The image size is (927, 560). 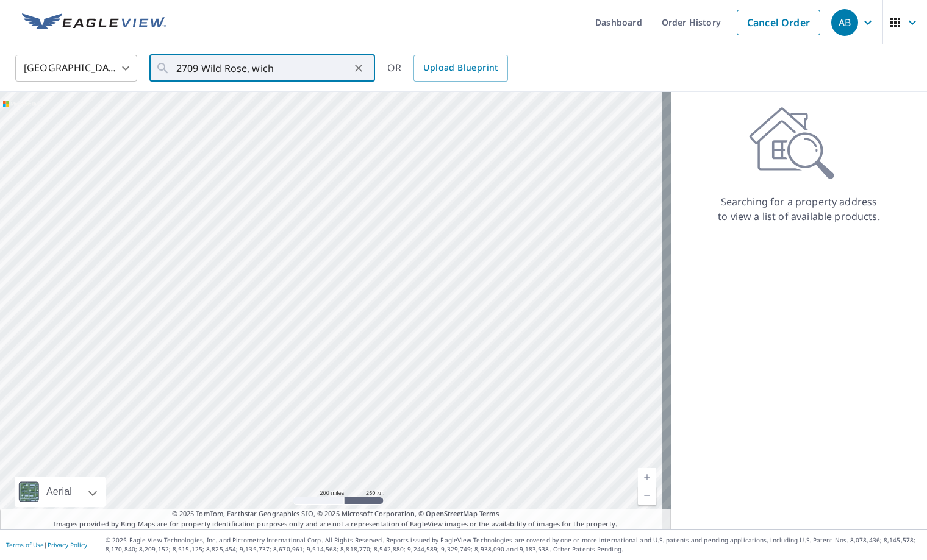 What do you see at coordinates (336, 514) in the screenshot?
I see `span: © 2025 TomTom, Earthstar Geographics SIO, © 2025 Microsoft Corporation, ©` at bounding box center [336, 514].